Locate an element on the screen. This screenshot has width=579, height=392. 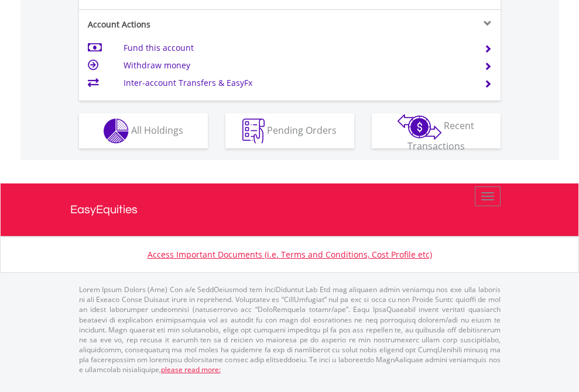
a: EasyEquities is located at coordinates (290, 210).